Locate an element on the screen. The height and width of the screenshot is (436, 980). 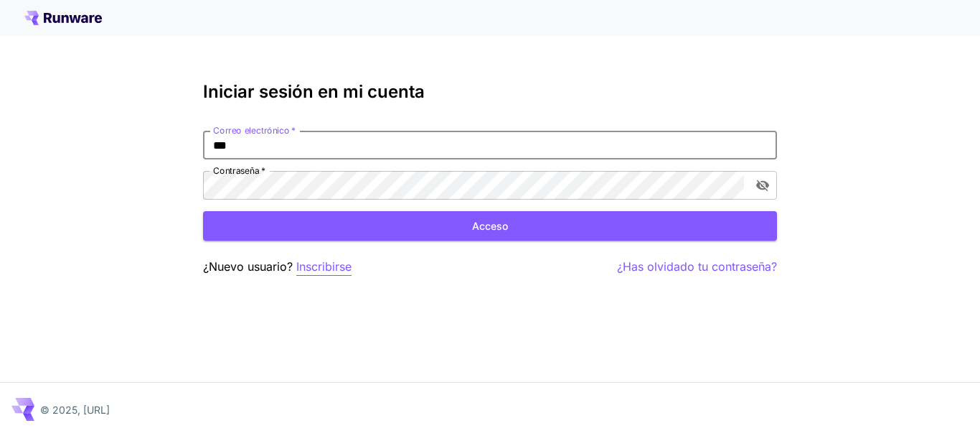
font: ¿Has olvidado tu contraseña? is located at coordinates (697, 267).